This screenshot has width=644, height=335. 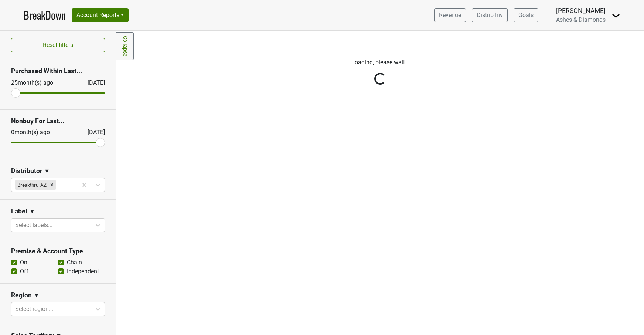 What do you see at coordinates (581, 20) in the screenshot?
I see `span: Ashes & Diamonds` at bounding box center [581, 20].